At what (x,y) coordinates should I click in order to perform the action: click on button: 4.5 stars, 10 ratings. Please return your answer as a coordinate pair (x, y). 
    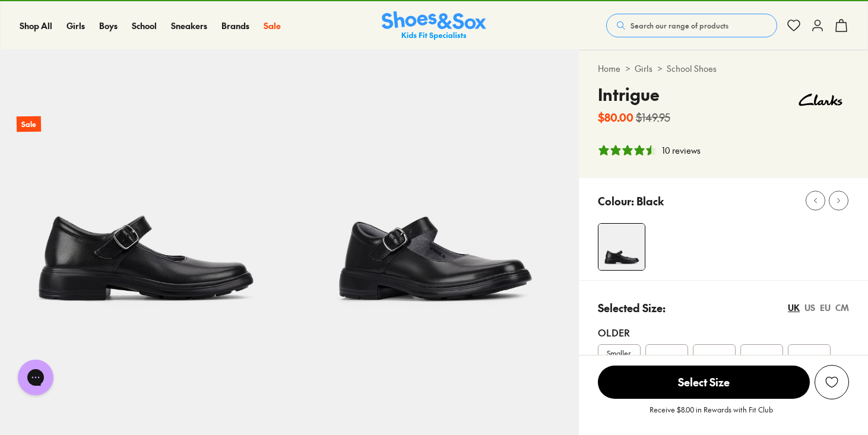
    Looking at the image, I should click on (649, 150).